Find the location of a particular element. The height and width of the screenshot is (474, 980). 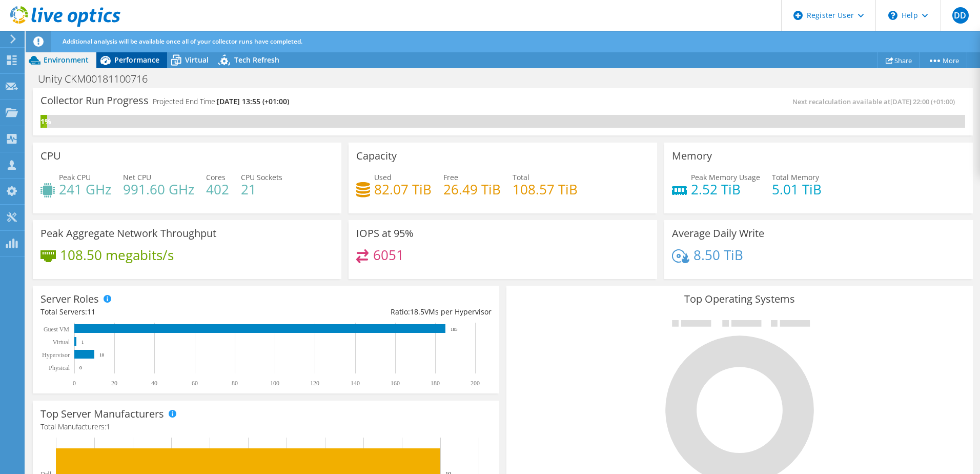

span: Performance is located at coordinates (137, 60).